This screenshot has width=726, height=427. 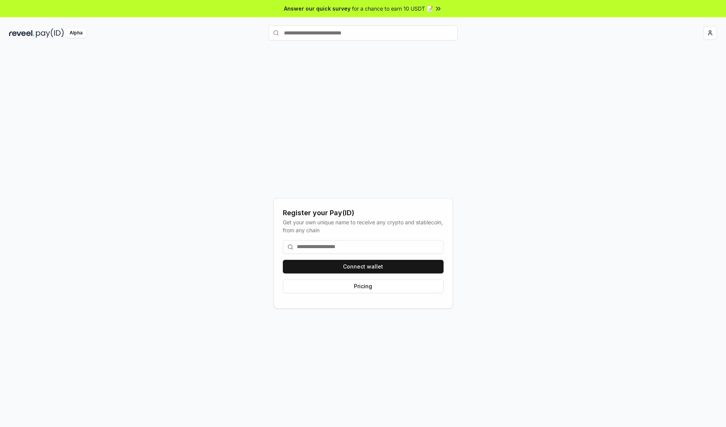 I want to click on img: reveel_dark, so click(x=22, y=33).